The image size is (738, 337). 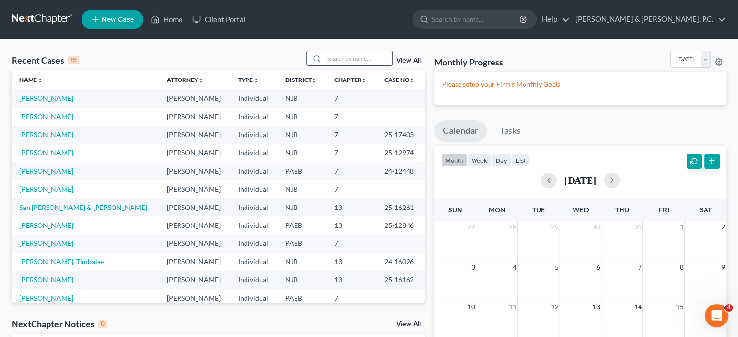 What do you see at coordinates (513, 307) in the screenshot?
I see `span: 11` at bounding box center [513, 307].